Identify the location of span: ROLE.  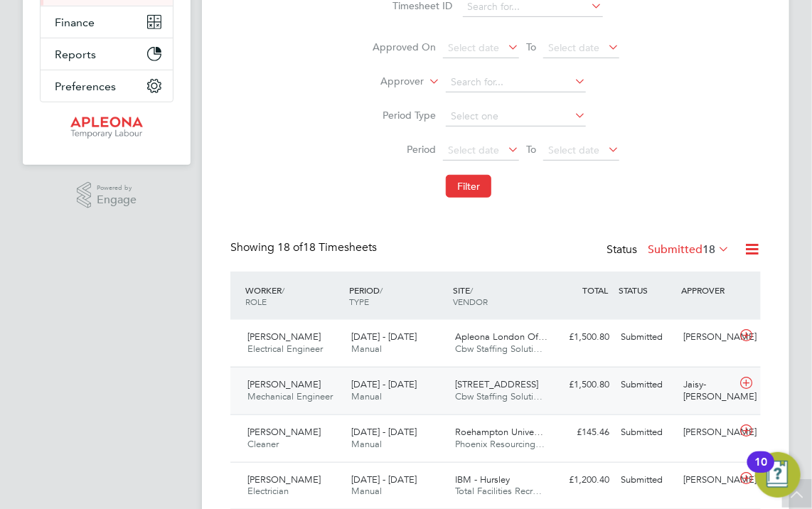
(256, 302).